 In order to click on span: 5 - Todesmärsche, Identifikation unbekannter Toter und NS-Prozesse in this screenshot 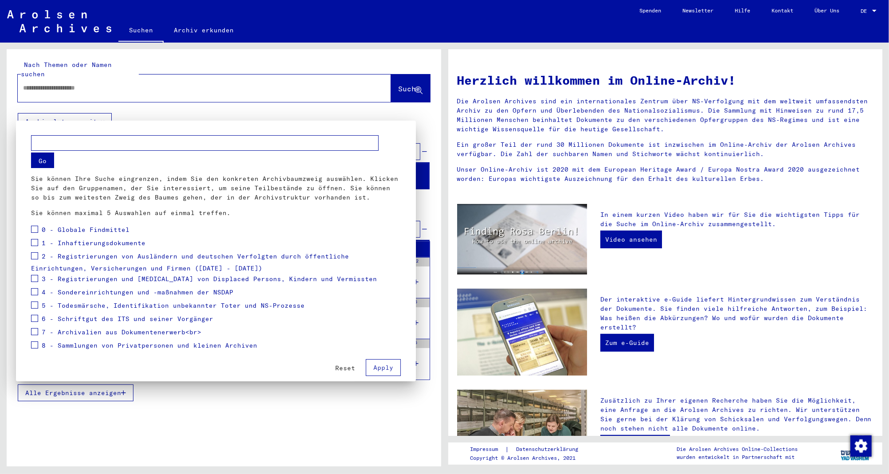, I will do `click(173, 306)`.